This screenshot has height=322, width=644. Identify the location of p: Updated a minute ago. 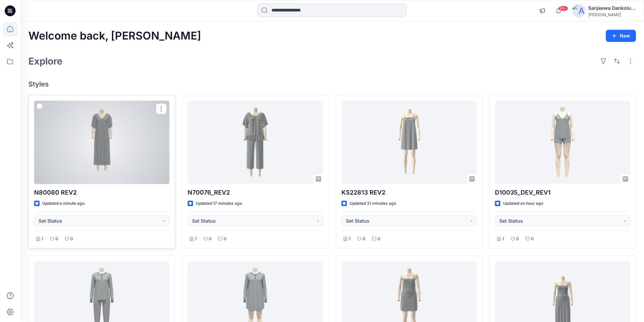
(63, 203).